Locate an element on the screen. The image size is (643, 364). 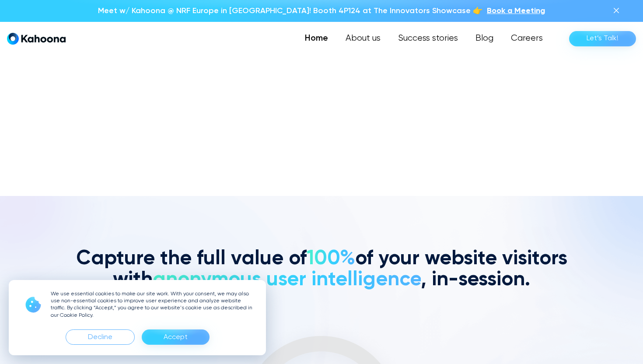
span: 100% is located at coordinates (331, 259).